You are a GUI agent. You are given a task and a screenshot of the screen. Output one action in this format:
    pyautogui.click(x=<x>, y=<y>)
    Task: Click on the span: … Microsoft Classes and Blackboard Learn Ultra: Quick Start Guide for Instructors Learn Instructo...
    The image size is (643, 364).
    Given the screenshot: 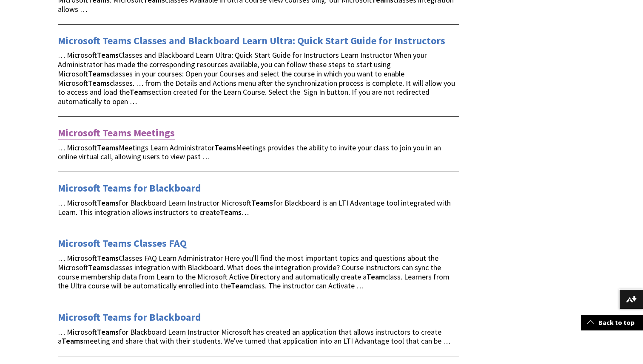 What is the action you would take?
    pyautogui.click(x=256, y=78)
    